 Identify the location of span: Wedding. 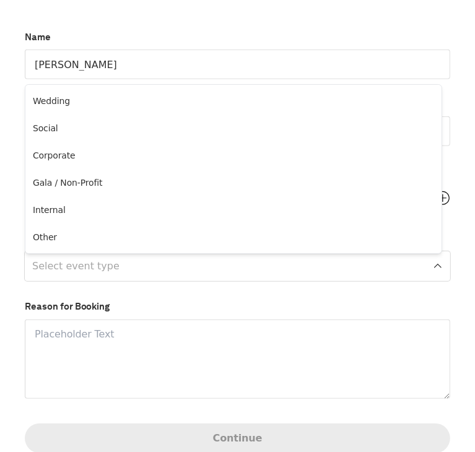
(51, 101).